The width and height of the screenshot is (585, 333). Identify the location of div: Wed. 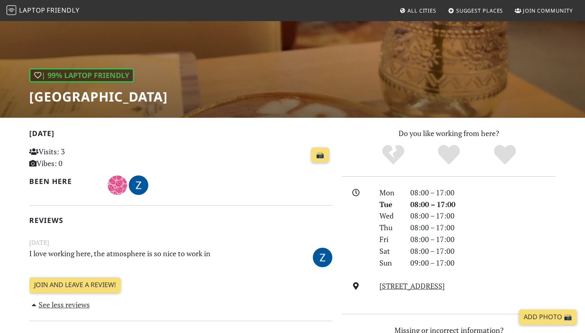
(390, 216).